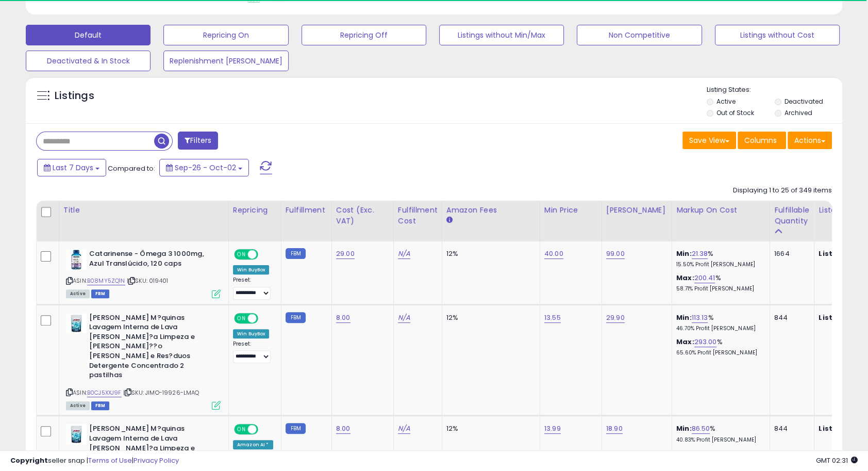 Image resolution: width=868 pixels, height=471 pixels. Describe the element at coordinates (161, 392) in the screenshot. I see `span: | SKU: JIMO-19926-LMAQ` at that location.